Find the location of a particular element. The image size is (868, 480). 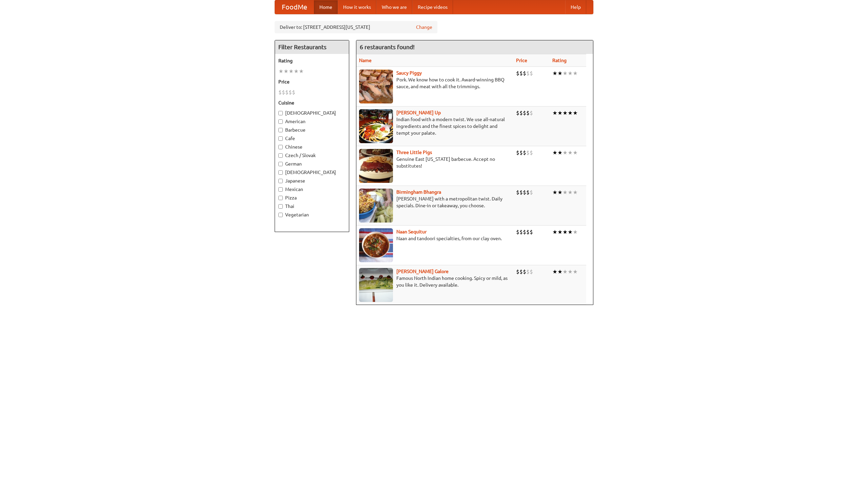

a: Home is located at coordinates (326, 7).